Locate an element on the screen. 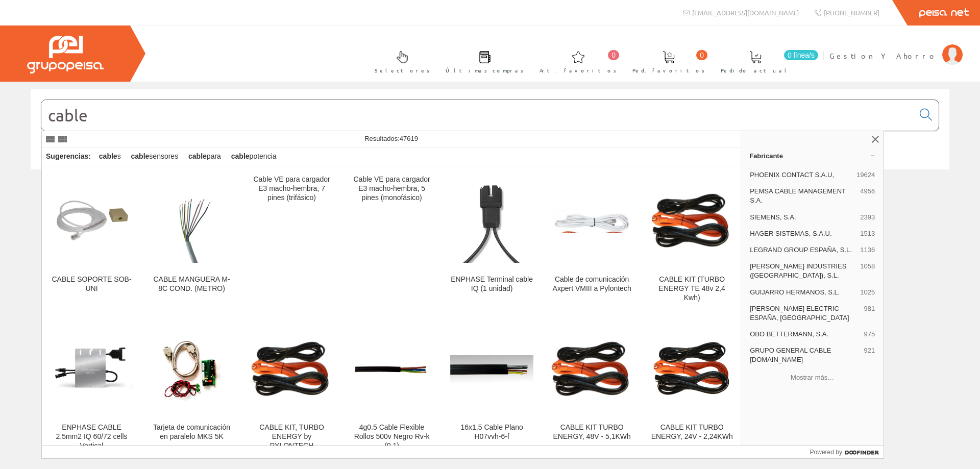 The image size is (980, 469). a: 4g0.5 Cable Flexible Rollos 500v Negro Rv-k (0.1) 4g0.5 Cable Flexible Rollos 500v Negro Rv-k (0.1) is located at coordinates (391, 388).